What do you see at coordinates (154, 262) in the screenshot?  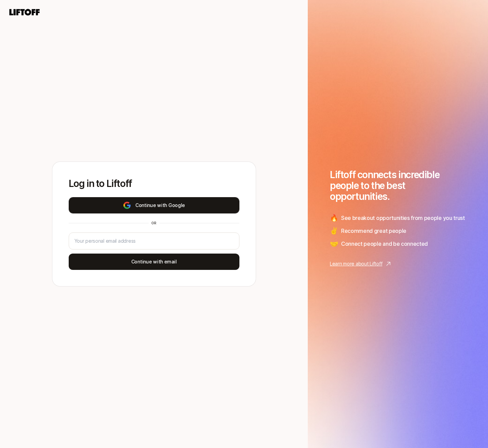 I see `button: Continue with email` at bounding box center [154, 262].